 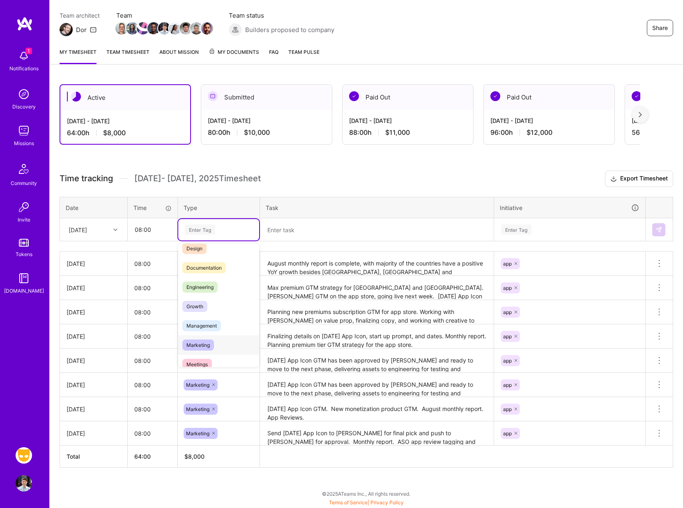 What do you see at coordinates (93, 30) in the screenshot?
I see `i: icon Mail` at bounding box center [93, 30].